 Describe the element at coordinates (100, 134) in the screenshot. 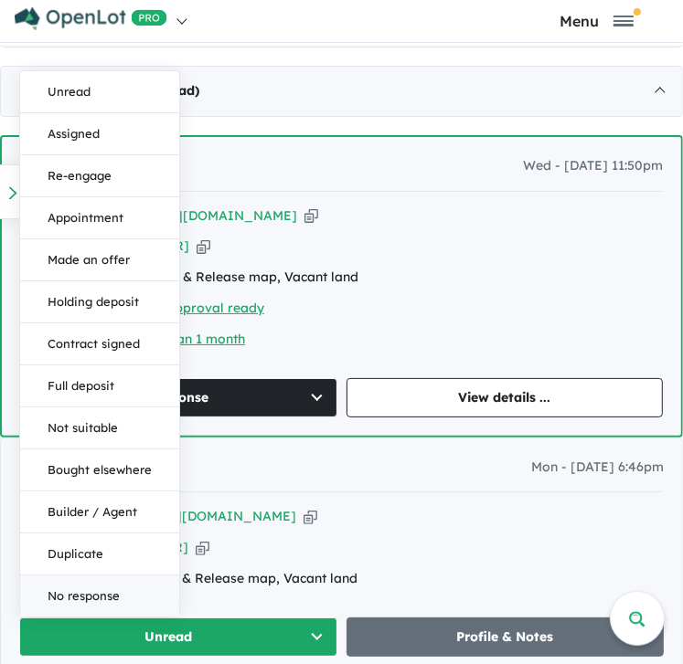

I see `button: Assigned` at that location.